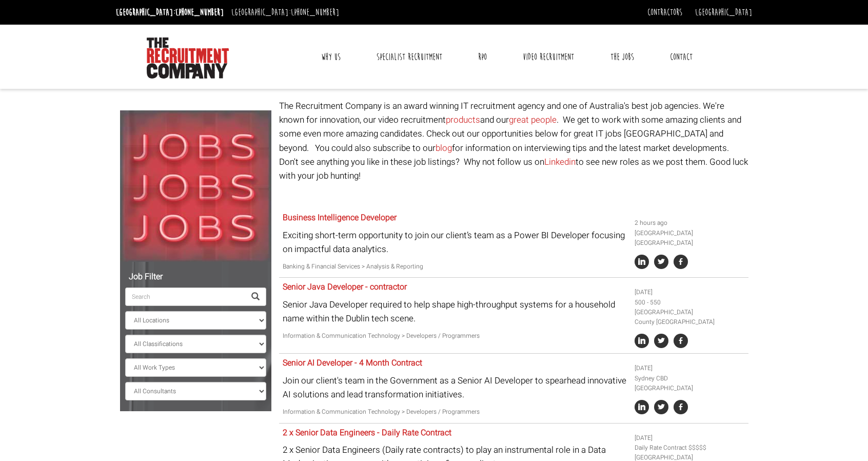 The height and width of the screenshot is (461, 868). Describe the element at coordinates (463, 119) in the screenshot. I see `a: products` at that location.